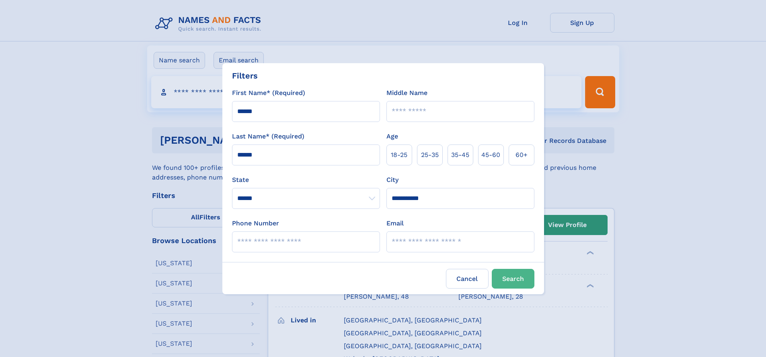 This screenshot has width=766, height=357. I want to click on label: Phone Number, so click(255, 223).